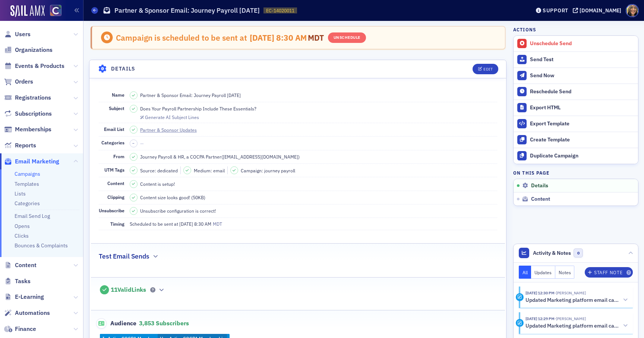 The width and height of the screenshot is (644, 338). What do you see at coordinates (17, 281) in the screenshot?
I see `a: Tasks` at bounding box center [17, 281].